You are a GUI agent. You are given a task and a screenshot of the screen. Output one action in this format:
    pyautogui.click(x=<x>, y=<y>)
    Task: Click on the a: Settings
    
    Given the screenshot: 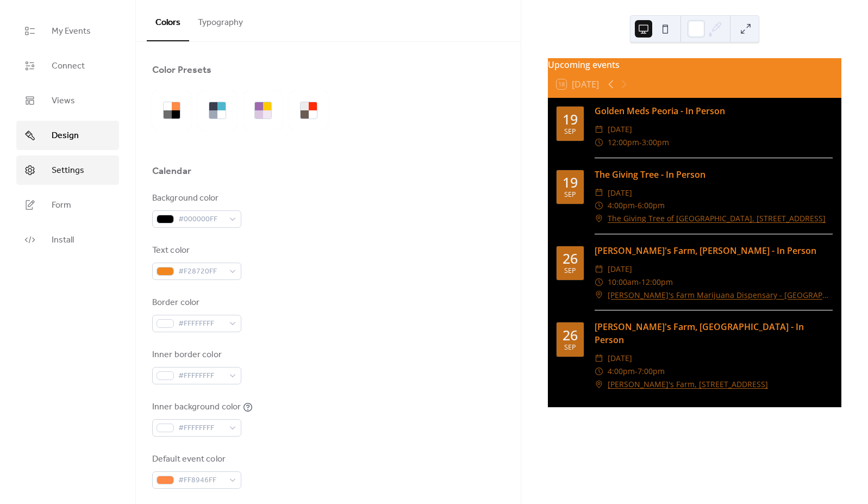 What is the action you would take?
    pyautogui.click(x=67, y=170)
    